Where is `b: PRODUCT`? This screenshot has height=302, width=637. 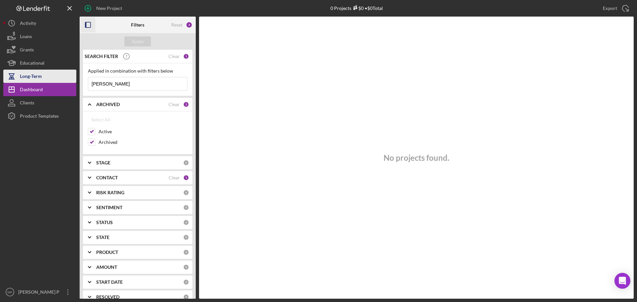 b: PRODUCT is located at coordinates (107, 253).